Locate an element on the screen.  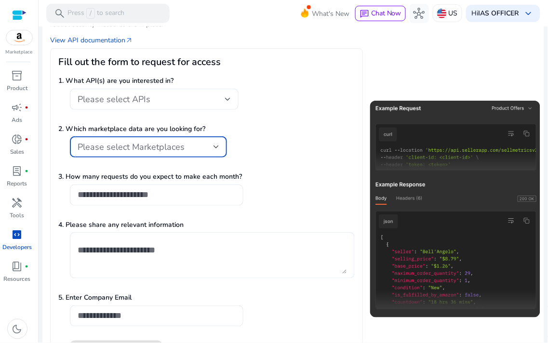
span: lab_profile is located at coordinates (17, 171).